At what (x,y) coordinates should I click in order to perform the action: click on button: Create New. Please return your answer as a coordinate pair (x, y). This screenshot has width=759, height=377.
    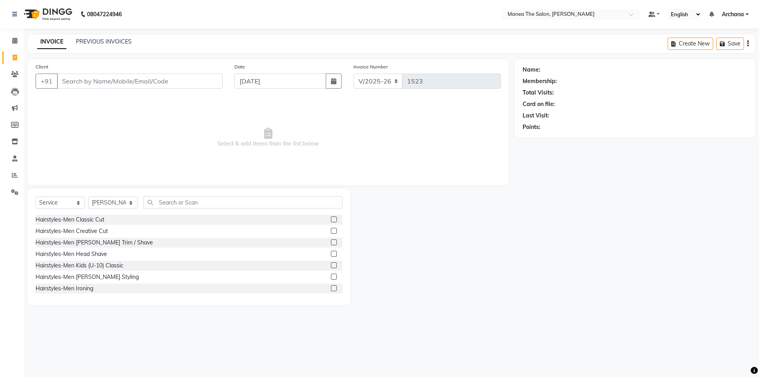
    Looking at the image, I should click on (690, 43).